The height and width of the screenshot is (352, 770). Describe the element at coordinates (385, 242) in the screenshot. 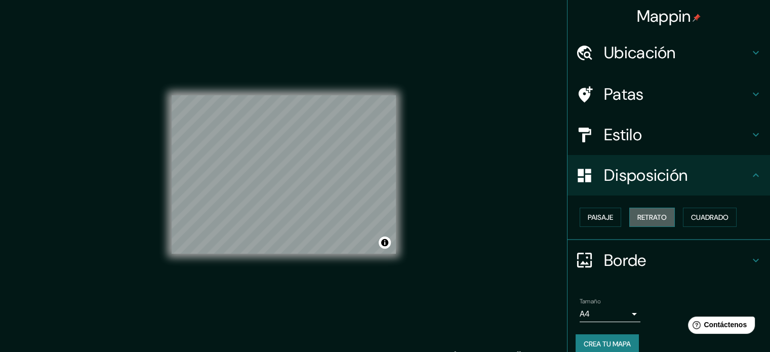

I see `button: Activar o desactivar atribución` at that location.